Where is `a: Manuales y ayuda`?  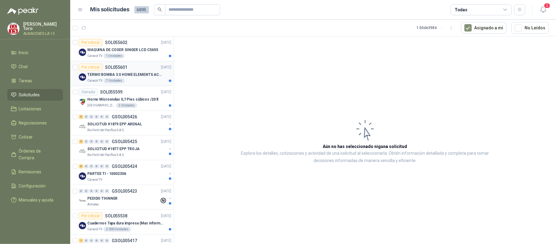 a: Manuales y ayuda is located at coordinates (35, 200).